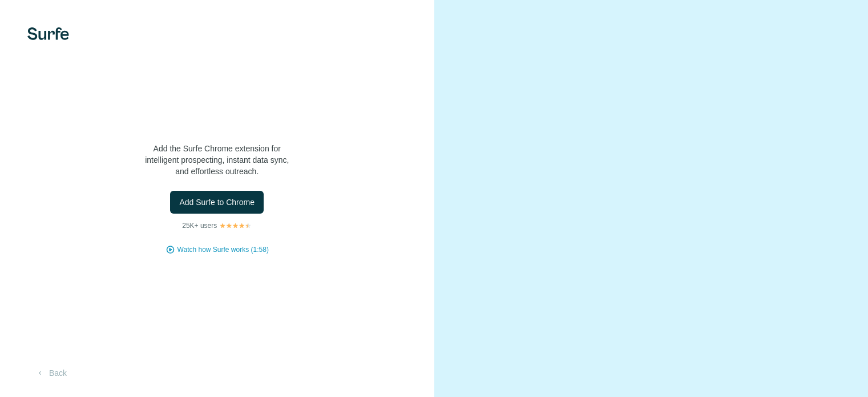  What do you see at coordinates (217, 202) in the screenshot?
I see `span: Add Surfe to Chrome` at bounding box center [217, 202].